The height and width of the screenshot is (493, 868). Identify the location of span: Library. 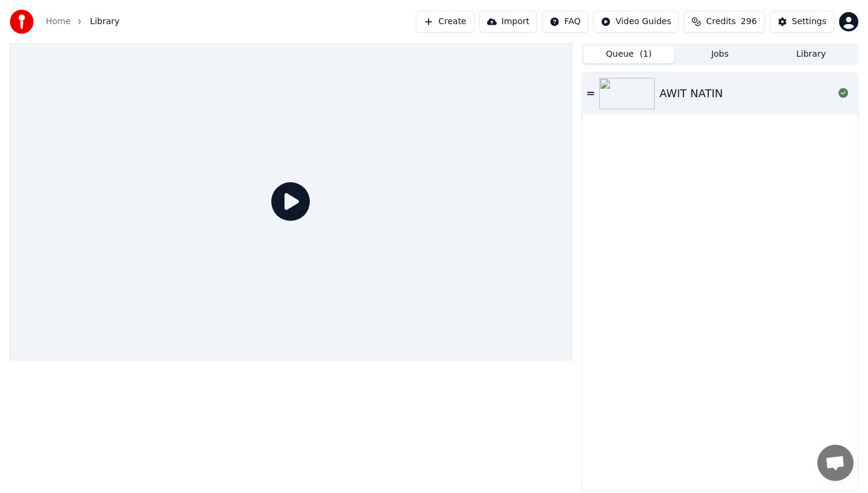
(104, 22).